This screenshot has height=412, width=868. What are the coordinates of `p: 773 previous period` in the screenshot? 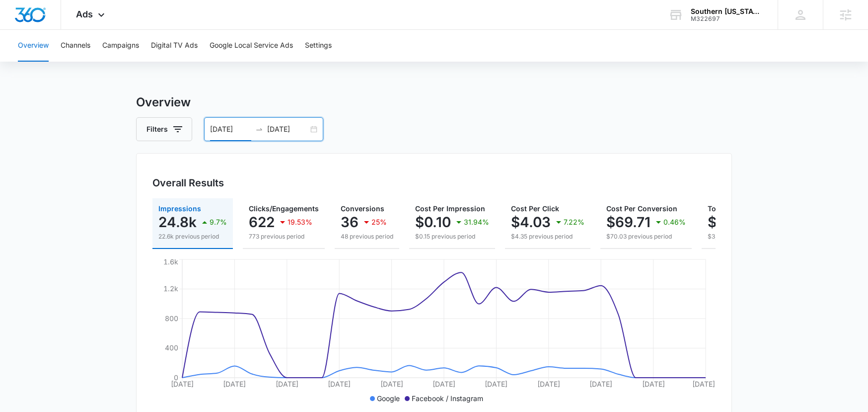 It's located at (284, 236).